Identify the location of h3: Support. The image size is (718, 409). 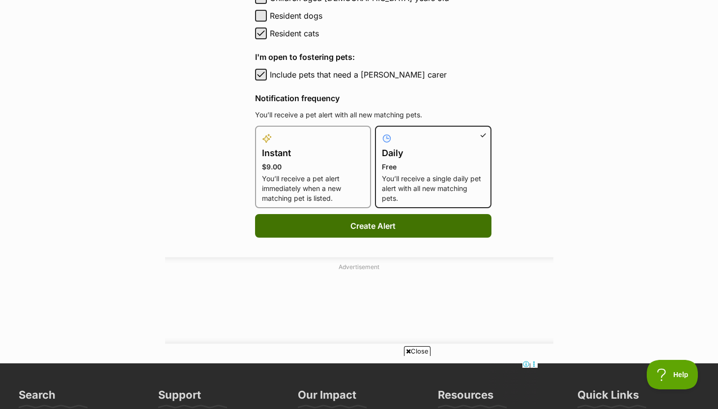
(179, 398).